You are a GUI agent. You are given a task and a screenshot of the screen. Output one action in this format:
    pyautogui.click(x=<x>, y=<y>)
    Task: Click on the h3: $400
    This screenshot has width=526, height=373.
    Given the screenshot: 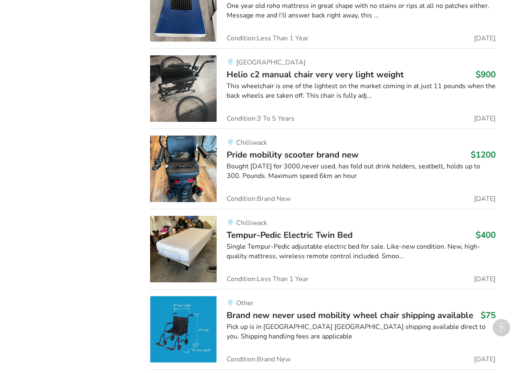 What is the action you would take?
    pyautogui.click(x=486, y=235)
    